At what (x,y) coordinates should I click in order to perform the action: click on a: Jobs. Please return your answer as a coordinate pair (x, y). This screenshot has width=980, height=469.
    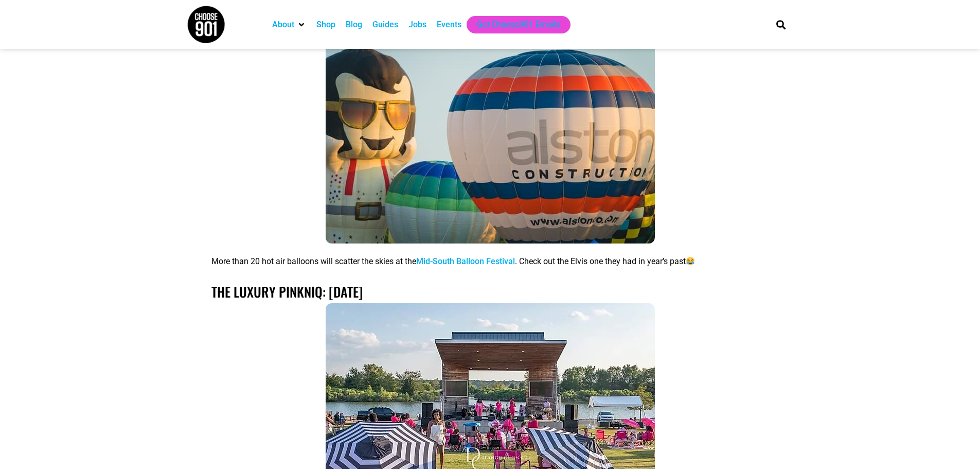
    Looking at the image, I should click on (417, 24).